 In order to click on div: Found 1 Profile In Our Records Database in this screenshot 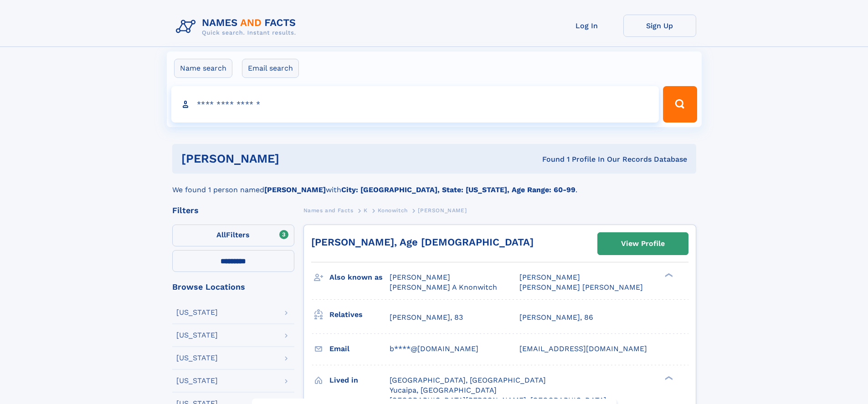, I will do `click(549, 160)`.